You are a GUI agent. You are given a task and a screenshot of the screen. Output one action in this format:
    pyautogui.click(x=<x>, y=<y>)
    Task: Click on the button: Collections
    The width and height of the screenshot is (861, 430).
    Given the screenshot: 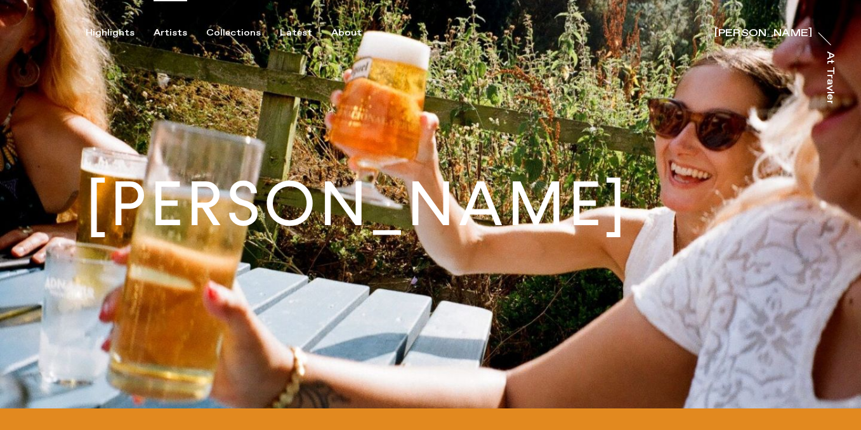 What is the action you would take?
    pyautogui.click(x=243, y=33)
    